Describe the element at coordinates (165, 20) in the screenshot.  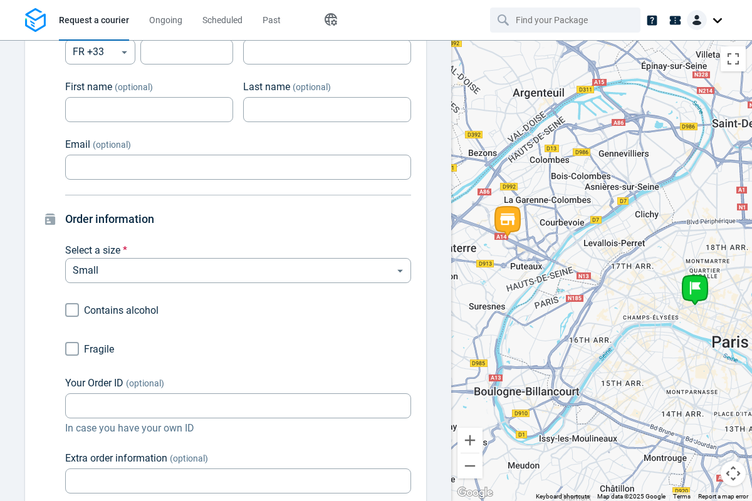
I see `span: Ongoing` at that location.